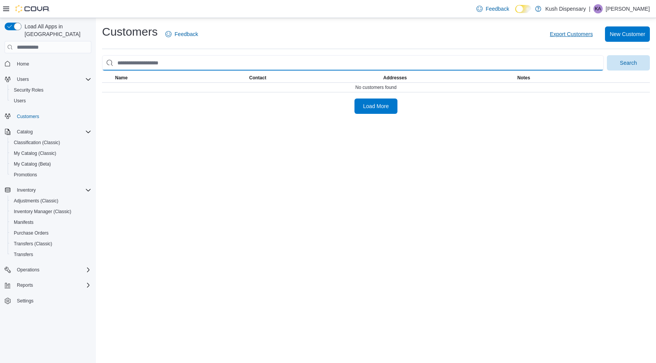 This screenshot has height=363, width=656. I want to click on button: Promotions, so click(51, 175).